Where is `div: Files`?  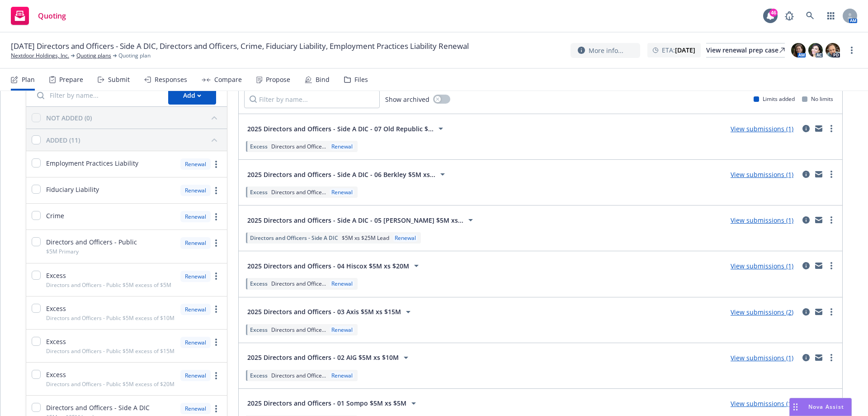 div: Files is located at coordinates (361, 79).